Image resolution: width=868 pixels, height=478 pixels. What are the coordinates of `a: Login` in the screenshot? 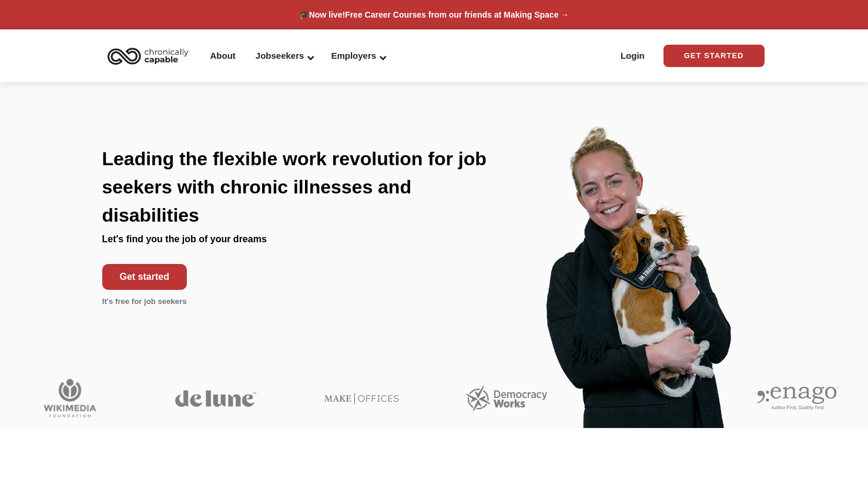 It's located at (632, 56).